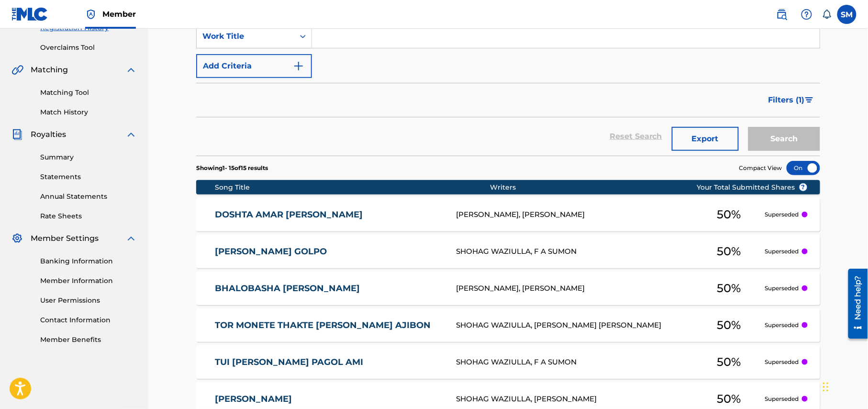  I want to click on img: help, so click(806, 14).